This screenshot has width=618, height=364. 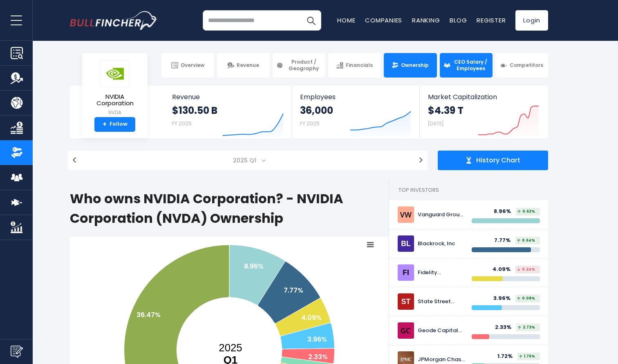 What do you see at coordinates (471, 65) in the screenshot?
I see `span: CEO Salary / Employees` at bounding box center [471, 65].